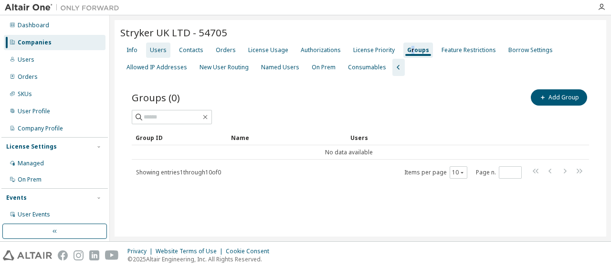 Image resolution: width=611 pixels, height=269 pixels. What do you see at coordinates (499, 172) in the screenshot?
I see `span: Page n.` at bounding box center [499, 172].